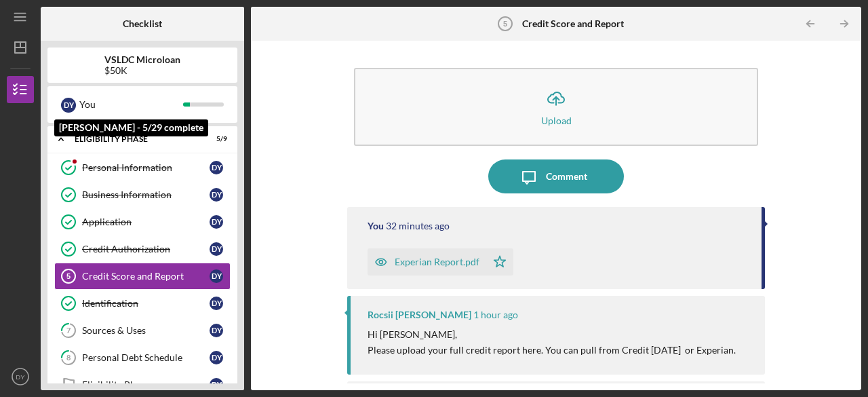 Image resolution: width=868 pixels, height=397 pixels. What do you see at coordinates (145, 357) in the screenshot?
I see `div: Personal Debt Schedule` at bounding box center [145, 357].